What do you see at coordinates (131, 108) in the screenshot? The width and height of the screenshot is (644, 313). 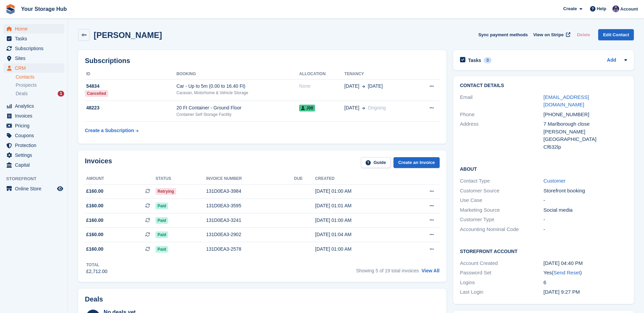 I see `div: 48223` at bounding box center [131, 108].